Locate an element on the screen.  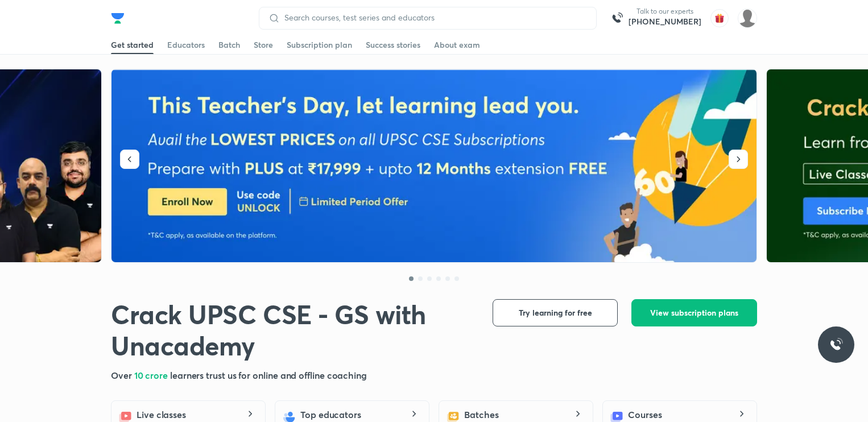
h5: Top educators is located at coordinates (330, 414).